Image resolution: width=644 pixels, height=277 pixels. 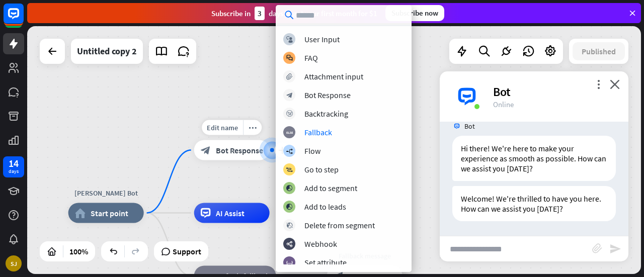 What do you see at coordinates (109, 213) in the screenshot?
I see `span: Start point` at bounding box center [109, 213].